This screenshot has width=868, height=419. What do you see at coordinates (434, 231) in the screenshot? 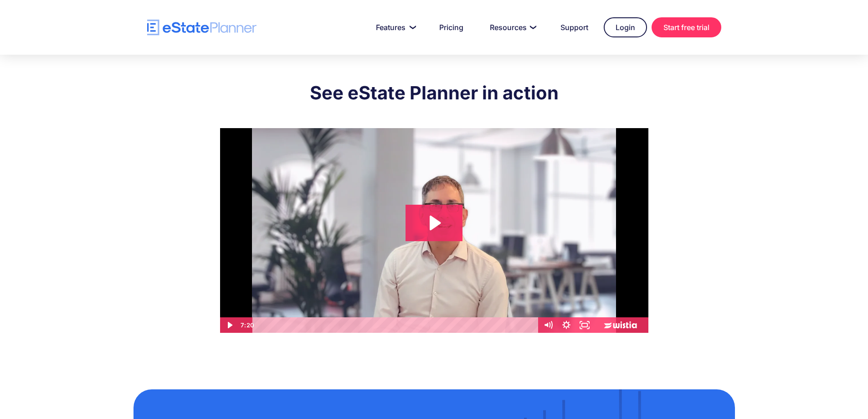
I see `img: Video Thumbnail` at bounding box center [434, 231].